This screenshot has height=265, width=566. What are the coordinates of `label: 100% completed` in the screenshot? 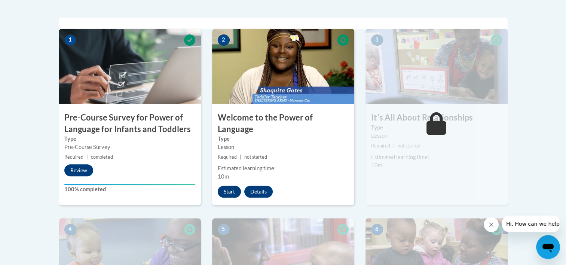 It's located at (130, 189).